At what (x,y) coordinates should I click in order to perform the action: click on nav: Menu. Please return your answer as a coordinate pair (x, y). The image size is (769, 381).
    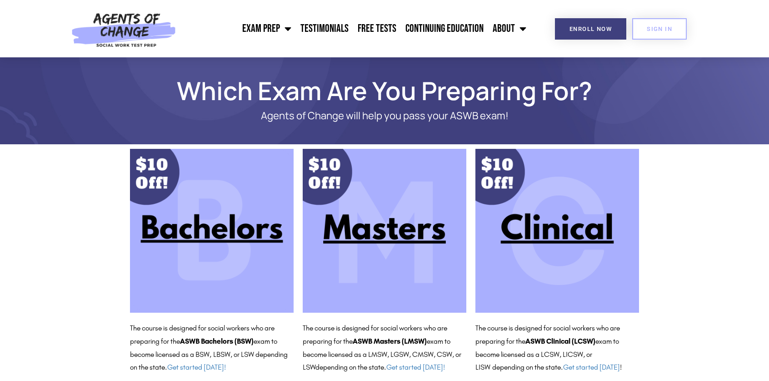
    Looking at the image, I should click on (356, 29).